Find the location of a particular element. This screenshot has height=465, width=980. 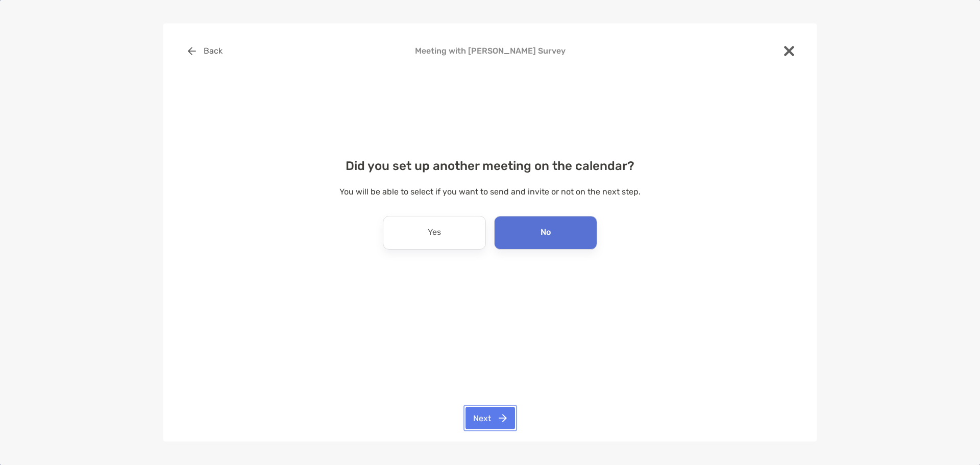

img: button icon is located at coordinates (192, 51).